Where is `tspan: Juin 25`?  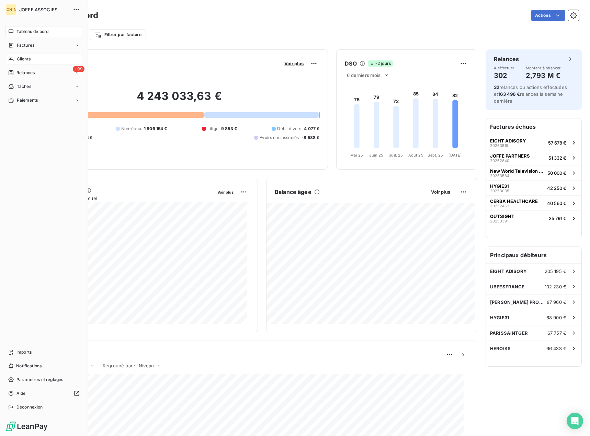 tspan: Juin 25 is located at coordinates (377, 155).